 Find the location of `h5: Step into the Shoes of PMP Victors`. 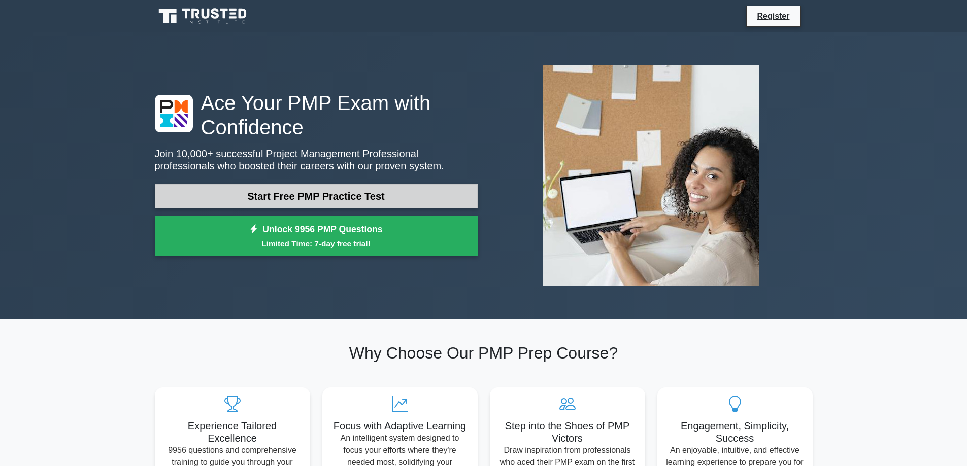

h5: Step into the Shoes of PMP Victors is located at coordinates (567, 432).